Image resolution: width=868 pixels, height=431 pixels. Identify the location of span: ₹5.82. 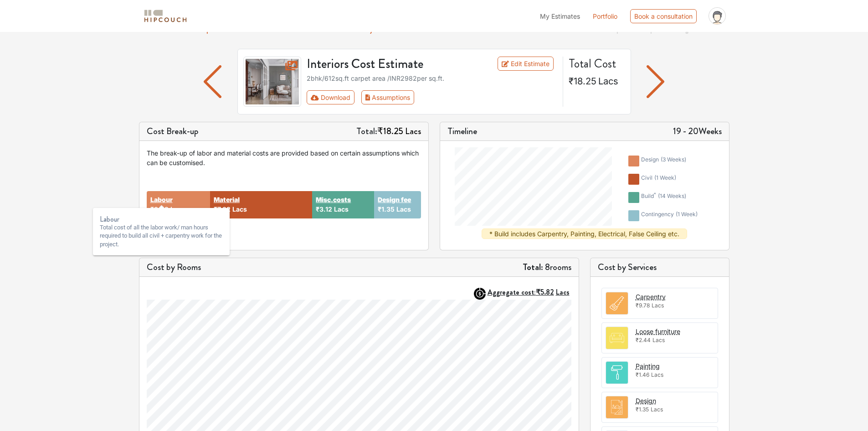
(545, 292).